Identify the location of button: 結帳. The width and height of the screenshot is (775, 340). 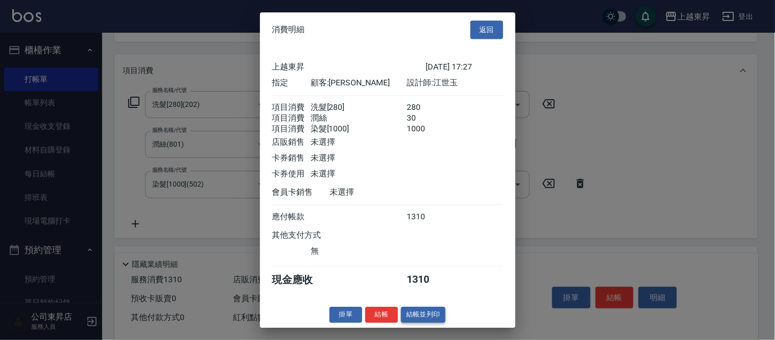
(381, 314).